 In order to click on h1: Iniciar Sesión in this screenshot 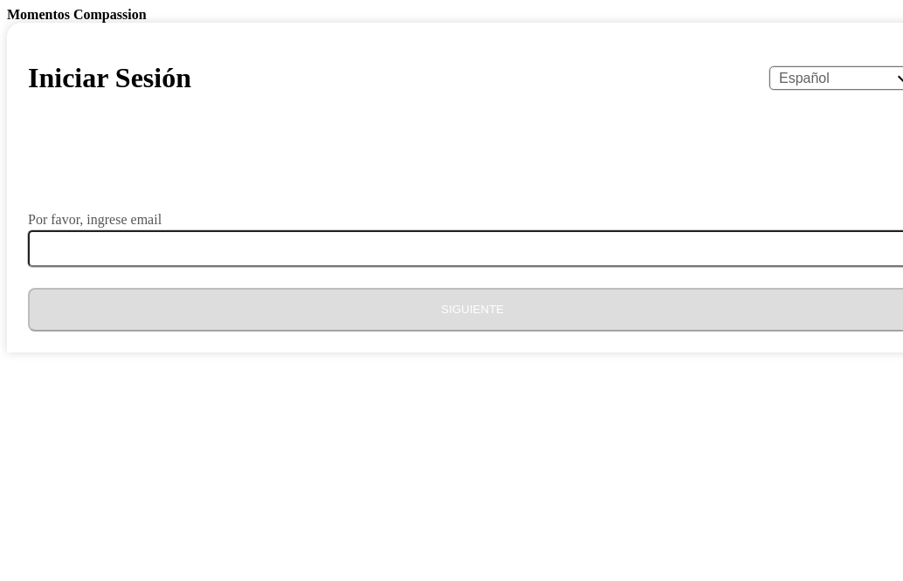, I will do `click(109, 78)`.